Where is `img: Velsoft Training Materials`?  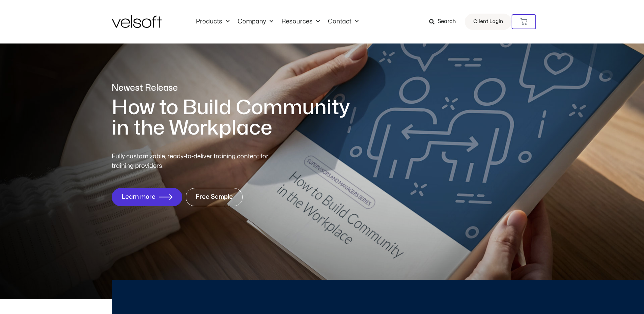
img: Velsoft Training Materials is located at coordinates (137, 21).